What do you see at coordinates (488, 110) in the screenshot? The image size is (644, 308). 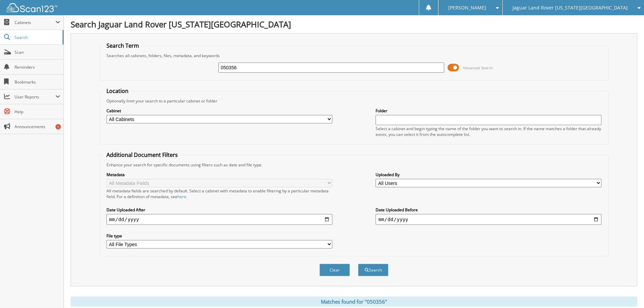 I see `label: Folder` at bounding box center [488, 110].